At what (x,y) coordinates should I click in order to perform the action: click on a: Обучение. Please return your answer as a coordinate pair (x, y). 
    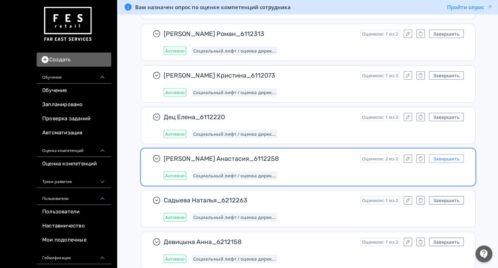
    Looking at the image, I should click on (74, 90).